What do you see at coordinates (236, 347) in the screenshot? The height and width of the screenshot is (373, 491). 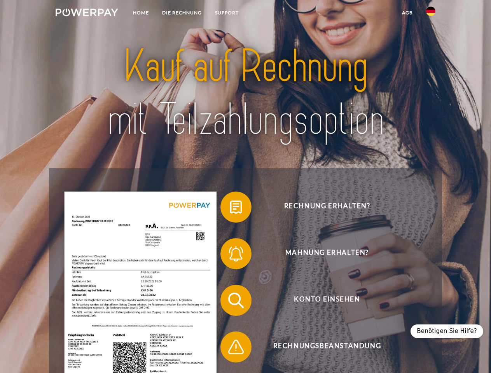 I see `img: qb_warning.svg` at bounding box center [236, 347].